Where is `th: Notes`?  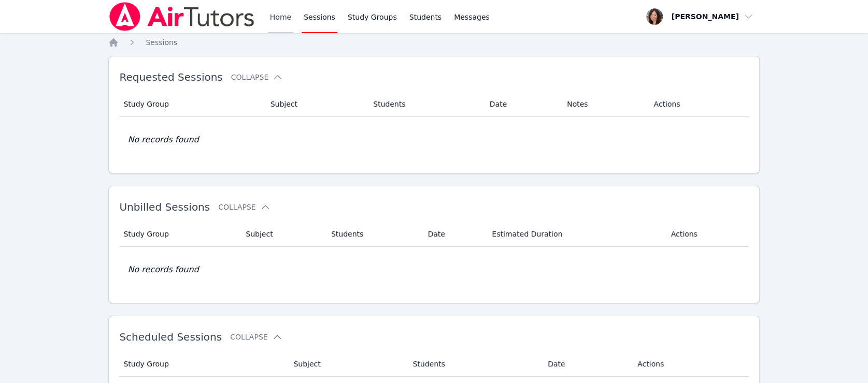 th: Notes is located at coordinates (604, 104).